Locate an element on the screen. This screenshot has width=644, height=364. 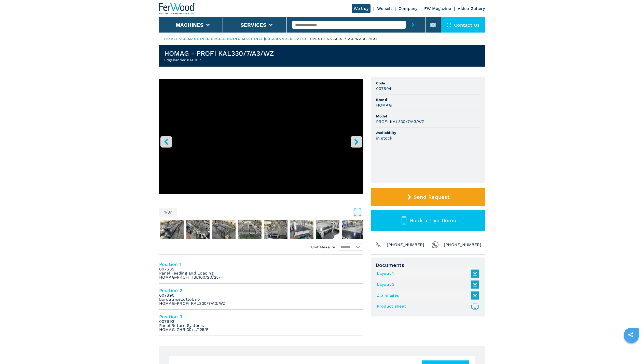
img: f8d51d742b12008e8f7de31b591ba2b1 is located at coordinates (172, 230).